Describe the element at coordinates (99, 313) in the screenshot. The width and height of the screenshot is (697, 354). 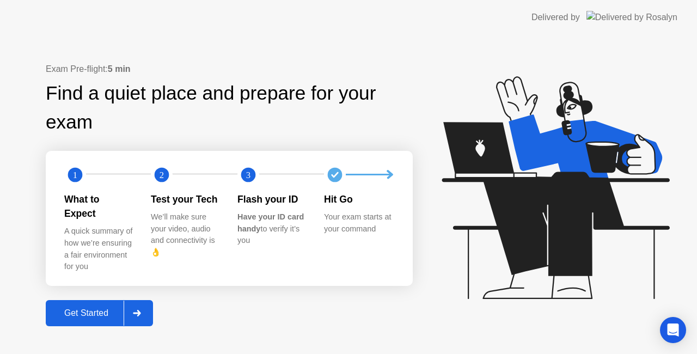
I see `button: Get Started` at that location.